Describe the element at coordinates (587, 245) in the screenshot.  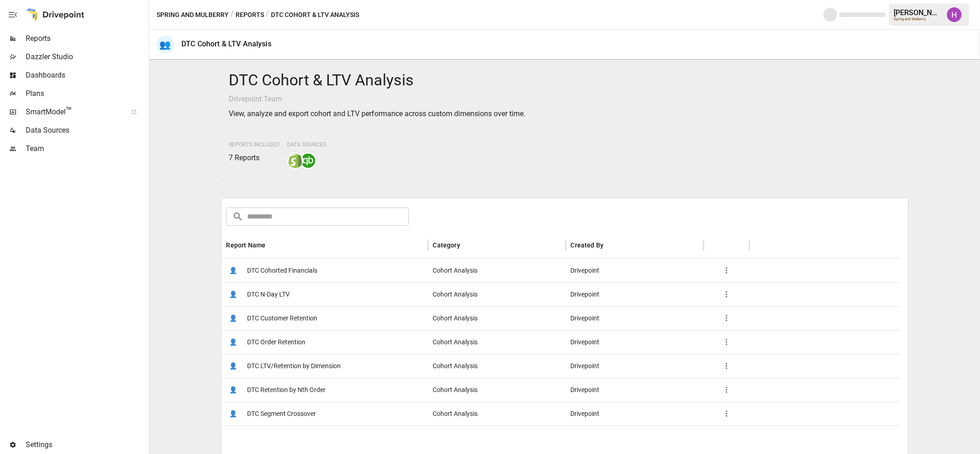
I see `div: Created By` at that location.